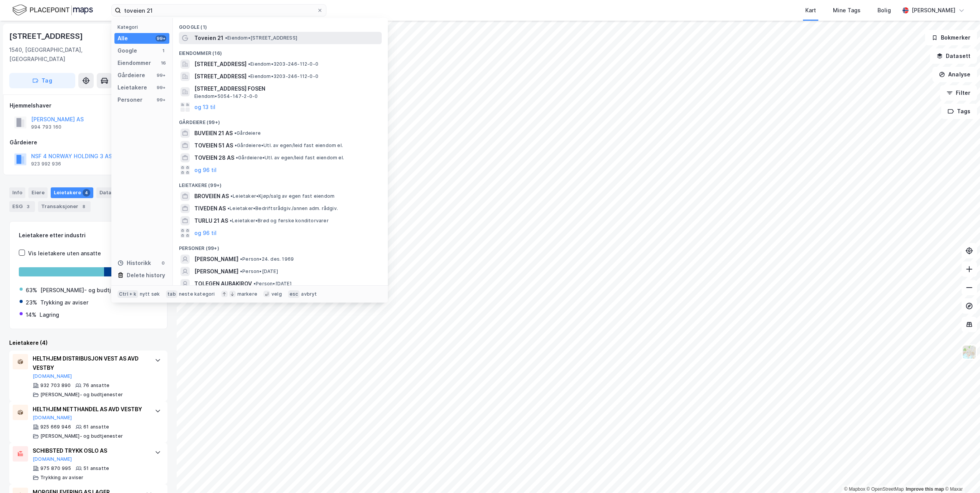  What do you see at coordinates (885, 489) in the screenshot?
I see `a: OpenStreetMap` at bounding box center [885, 489].